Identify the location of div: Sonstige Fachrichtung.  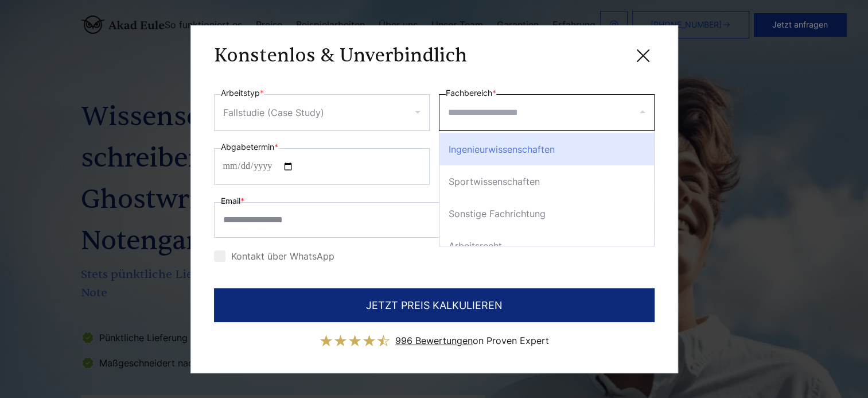
(547, 214).